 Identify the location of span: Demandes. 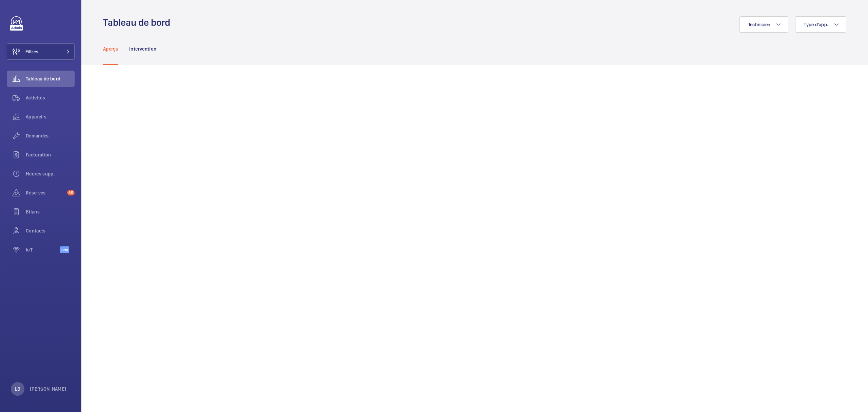
(50, 135).